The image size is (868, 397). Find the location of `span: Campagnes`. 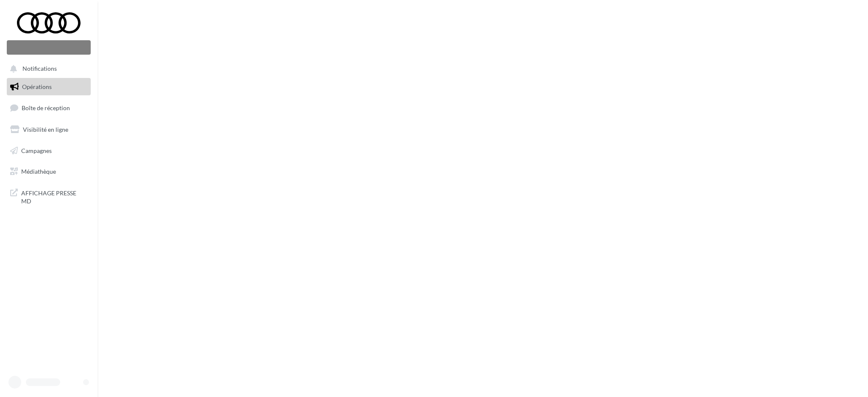

span: Campagnes is located at coordinates (36, 150).